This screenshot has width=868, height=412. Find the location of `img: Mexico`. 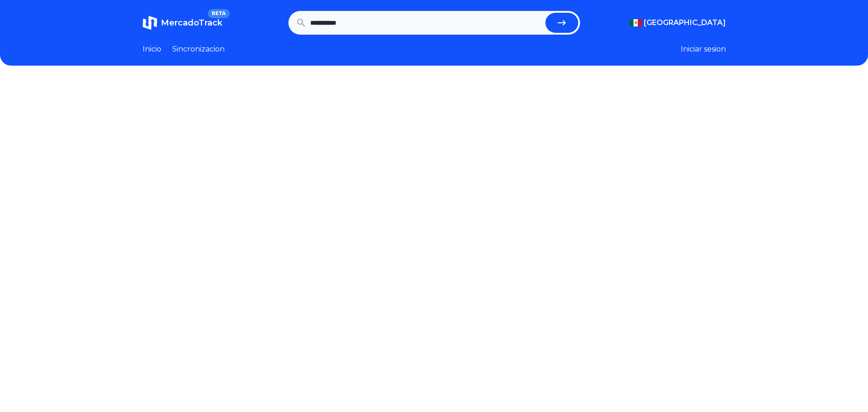

img: Mexico is located at coordinates (636, 23).